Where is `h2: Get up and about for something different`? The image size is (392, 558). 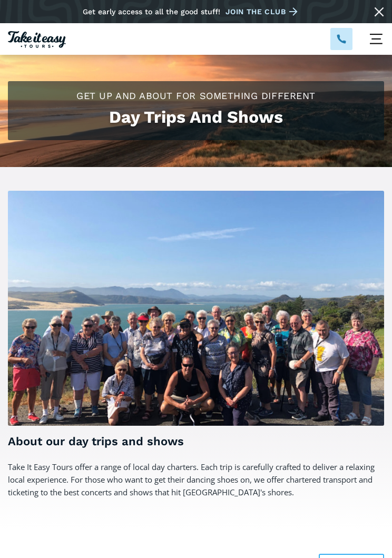 h2: Get up and about for something different is located at coordinates (196, 96).